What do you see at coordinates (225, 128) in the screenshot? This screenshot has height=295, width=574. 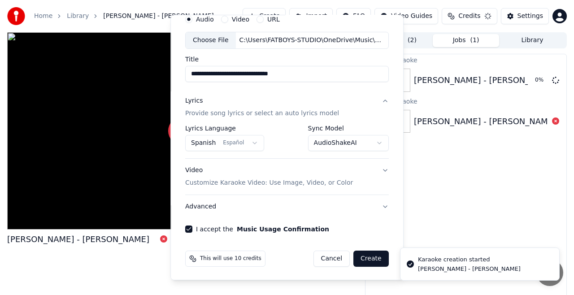 I see `label: Lyrics Language` at bounding box center [225, 128].